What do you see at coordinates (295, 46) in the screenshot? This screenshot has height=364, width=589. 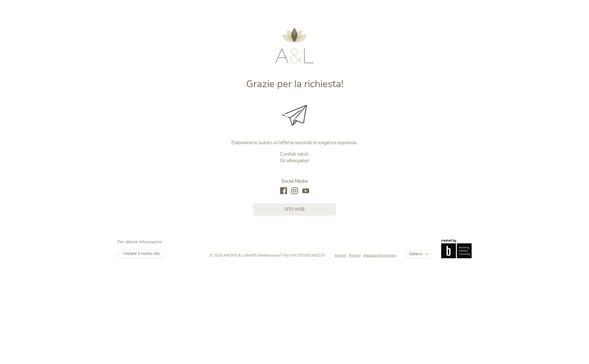 I see `img: AMONTI & LUNARIS Wellnessresort` at bounding box center [295, 46].